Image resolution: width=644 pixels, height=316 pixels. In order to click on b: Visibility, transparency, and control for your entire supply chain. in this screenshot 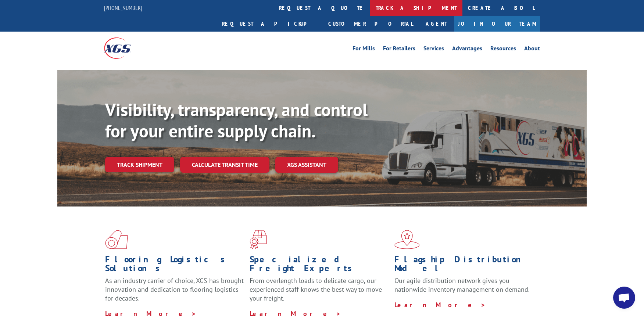, I will do `click(236, 120)`.